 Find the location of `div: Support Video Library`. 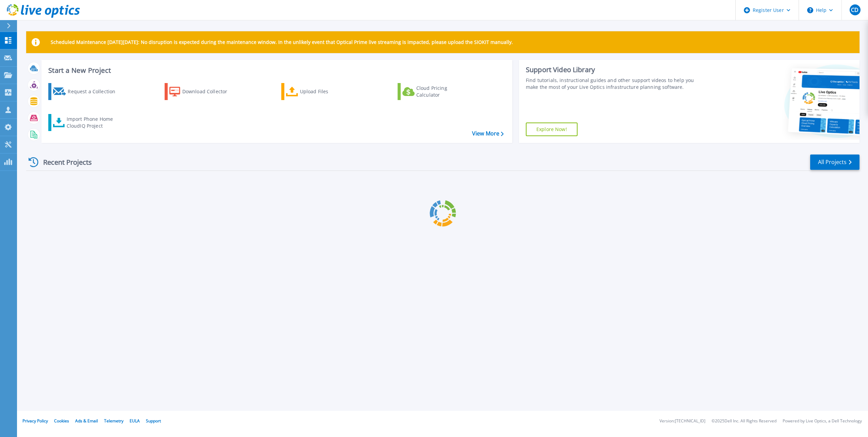

div: Support Video Library is located at coordinates (614, 70).